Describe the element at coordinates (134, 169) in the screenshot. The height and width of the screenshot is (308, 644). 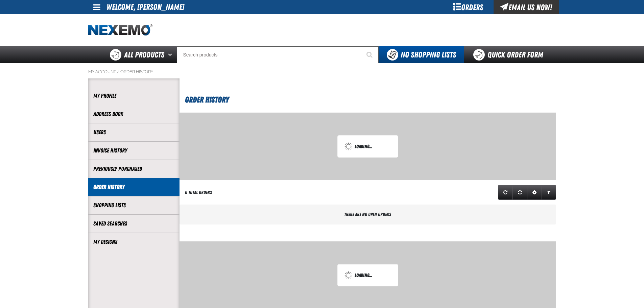
I see `a: Previously Purchased` at that location.